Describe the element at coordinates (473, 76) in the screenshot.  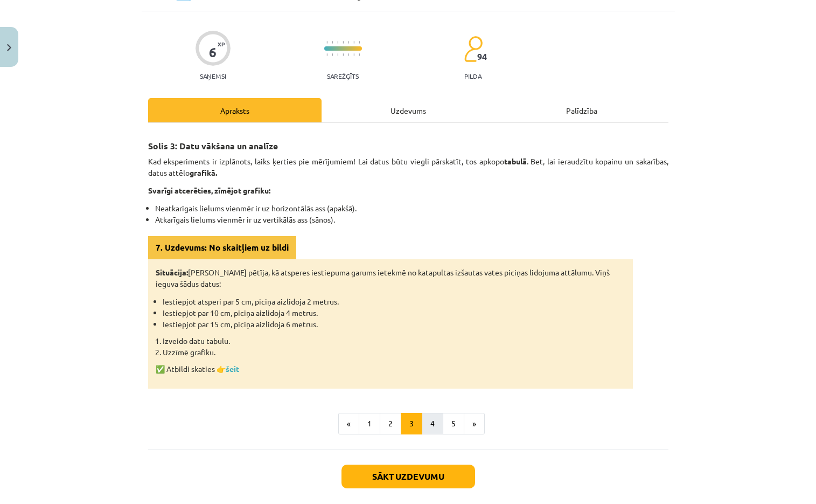
I see `p: pilda` at that location.